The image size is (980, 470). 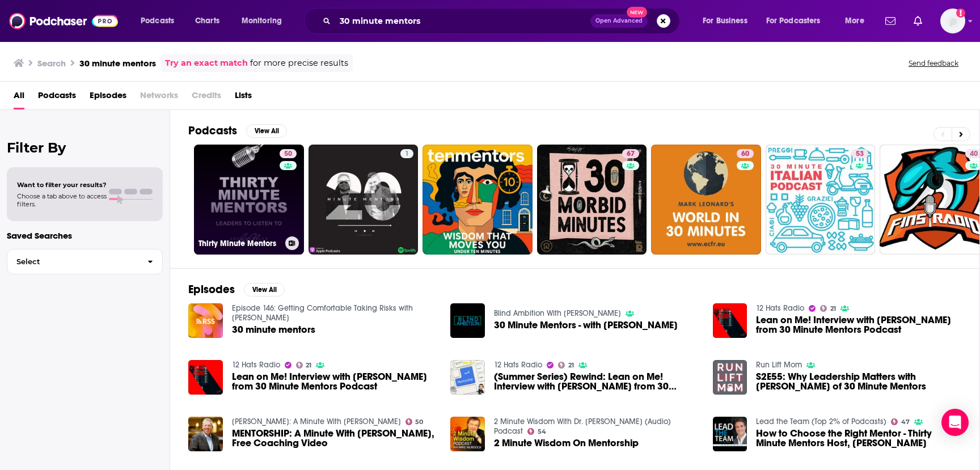 I want to click on span: For Podcasters, so click(x=793, y=21).